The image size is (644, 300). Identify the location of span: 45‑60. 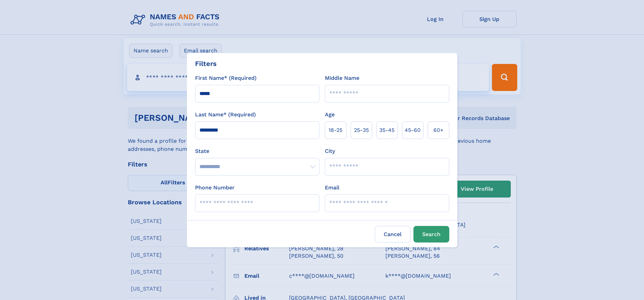
(413, 130).